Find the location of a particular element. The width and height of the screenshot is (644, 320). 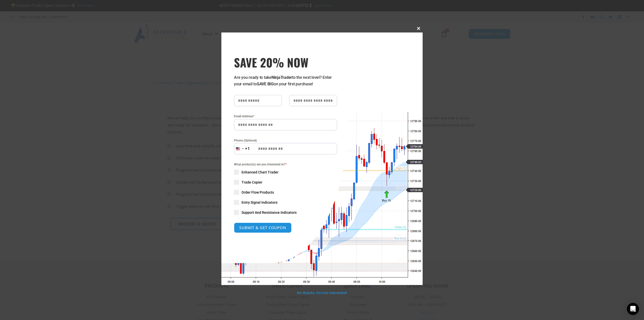

strong: NinjaTrader is located at coordinates (282, 77).